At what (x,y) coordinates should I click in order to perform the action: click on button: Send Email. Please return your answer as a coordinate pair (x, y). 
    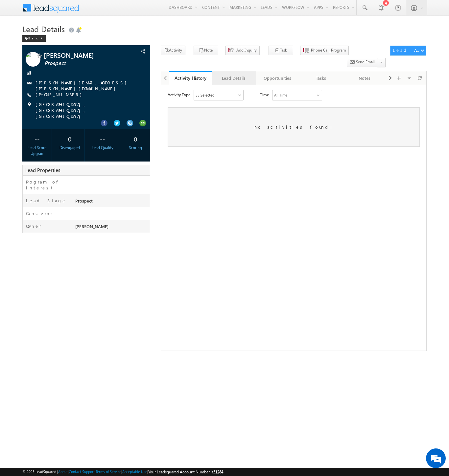
    Looking at the image, I should click on (362, 62).